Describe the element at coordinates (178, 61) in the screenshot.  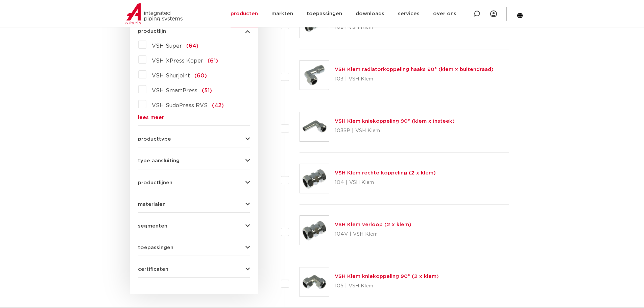
I see `span: VSH XPress Koper` at that location.